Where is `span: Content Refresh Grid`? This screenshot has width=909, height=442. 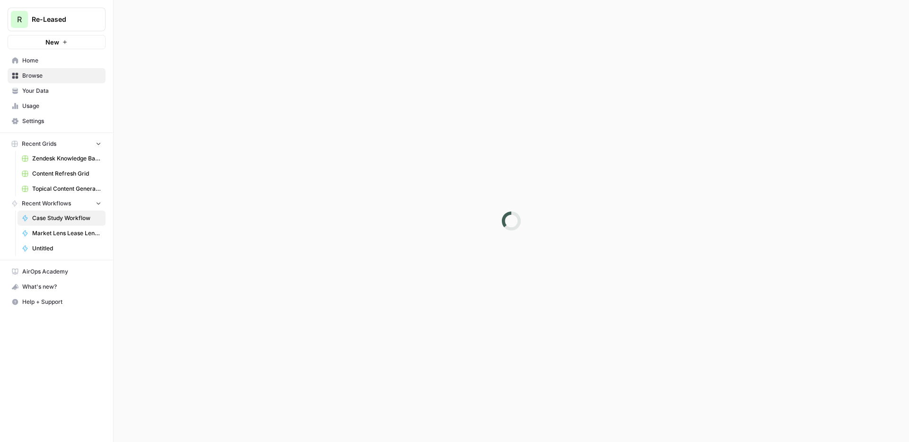 span: Content Refresh Grid is located at coordinates (67, 174).